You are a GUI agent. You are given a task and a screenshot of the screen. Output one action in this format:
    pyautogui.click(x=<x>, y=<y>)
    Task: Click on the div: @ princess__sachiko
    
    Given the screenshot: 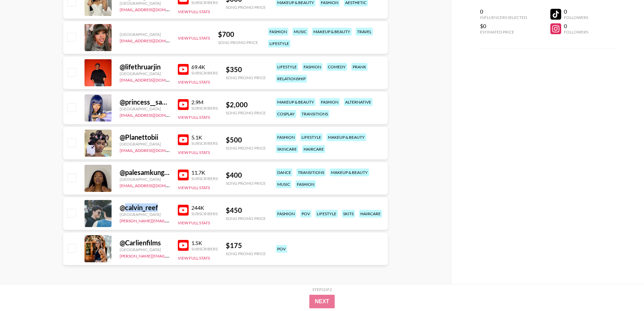 What is the action you would take?
    pyautogui.click(x=145, y=102)
    